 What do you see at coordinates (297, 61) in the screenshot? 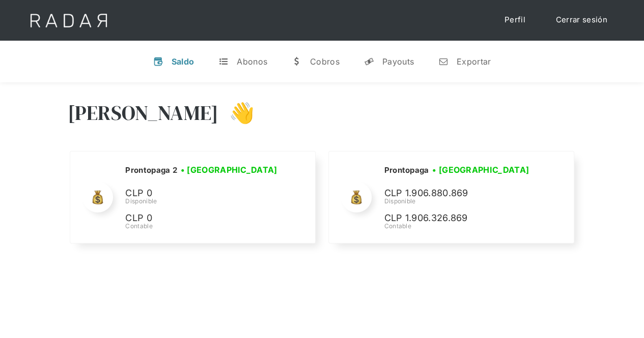
I see `div: w` at bounding box center [297, 61].